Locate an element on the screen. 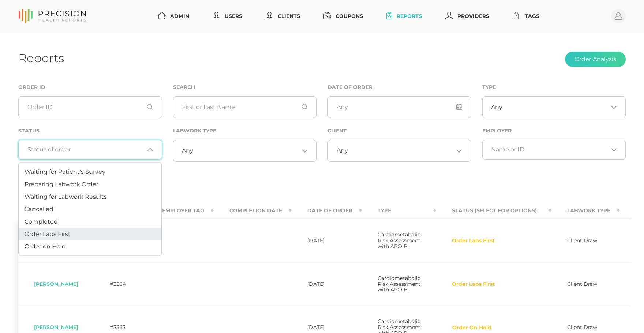 The height and width of the screenshot is (333, 644). a: Users is located at coordinates (227, 16).